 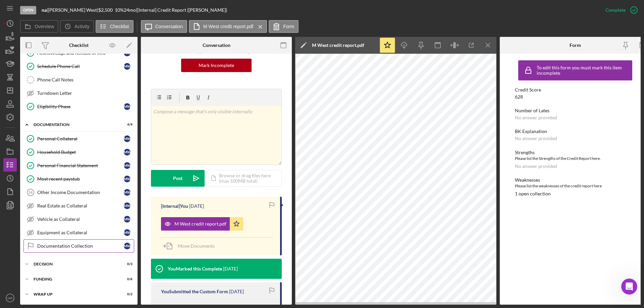 What do you see at coordinates (81, 152) in the screenshot?
I see `div: Household Budget` at bounding box center [81, 152].